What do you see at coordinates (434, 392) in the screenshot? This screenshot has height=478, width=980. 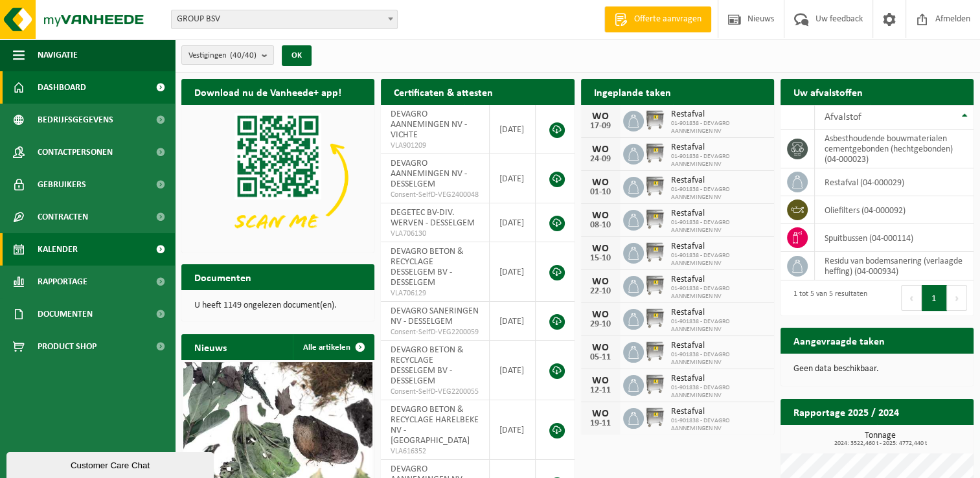 I see `span: Consent-SelfD-VEG2200055` at bounding box center [434, 392].